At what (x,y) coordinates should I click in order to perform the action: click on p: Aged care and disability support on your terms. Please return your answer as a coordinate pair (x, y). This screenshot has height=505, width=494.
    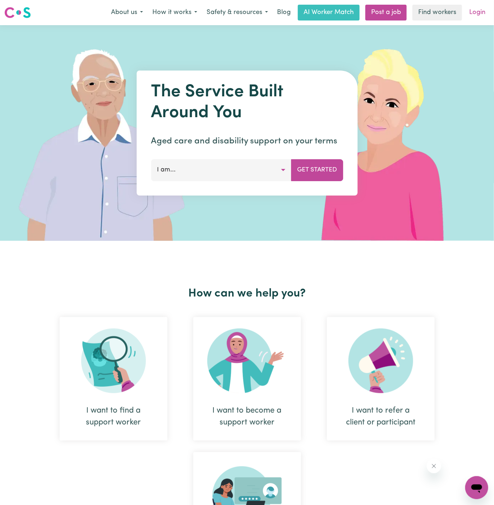
    Looking at the image, I should click on (247, 141).